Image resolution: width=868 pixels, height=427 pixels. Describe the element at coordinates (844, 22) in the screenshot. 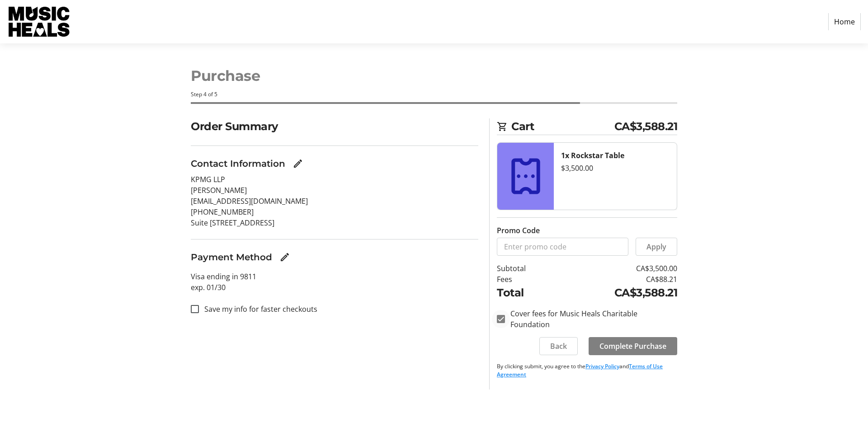

I see `a: Home` at that location.